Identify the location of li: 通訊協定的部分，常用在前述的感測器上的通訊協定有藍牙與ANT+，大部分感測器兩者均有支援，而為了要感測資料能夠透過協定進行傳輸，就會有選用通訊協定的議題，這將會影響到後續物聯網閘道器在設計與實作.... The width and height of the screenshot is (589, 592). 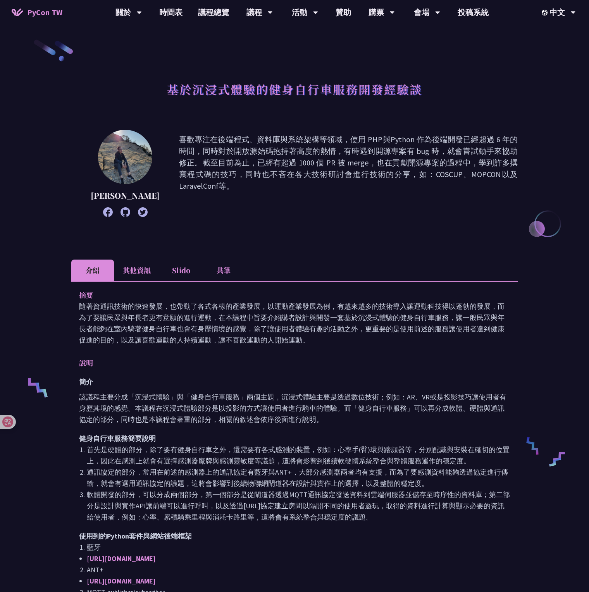
(298, 478).